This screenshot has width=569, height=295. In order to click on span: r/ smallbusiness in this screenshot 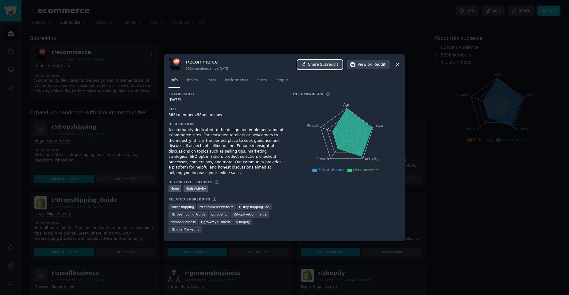, I will do `click(183, 222)`.